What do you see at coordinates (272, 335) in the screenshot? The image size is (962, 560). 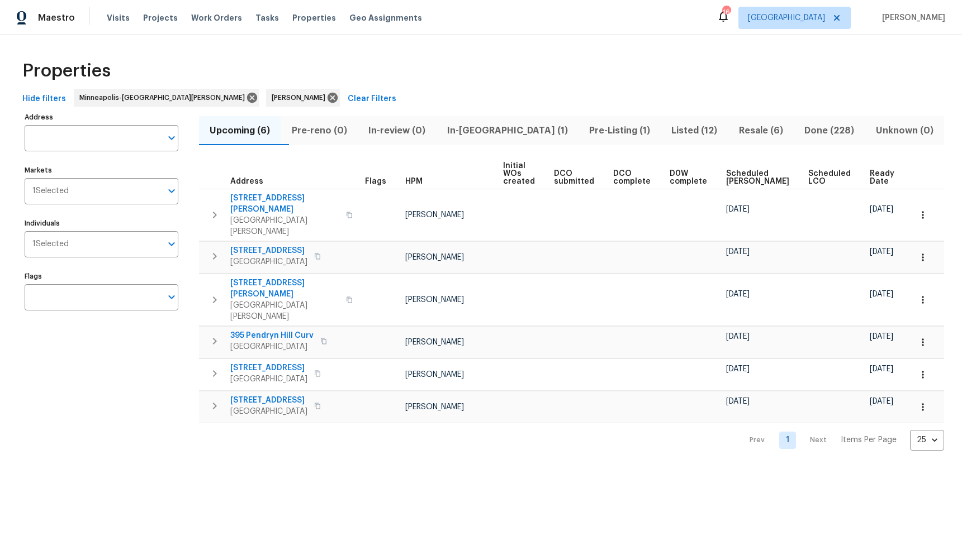 I see `span: 395 Pendryn Hill Curv` at bounding box center [272, 335].